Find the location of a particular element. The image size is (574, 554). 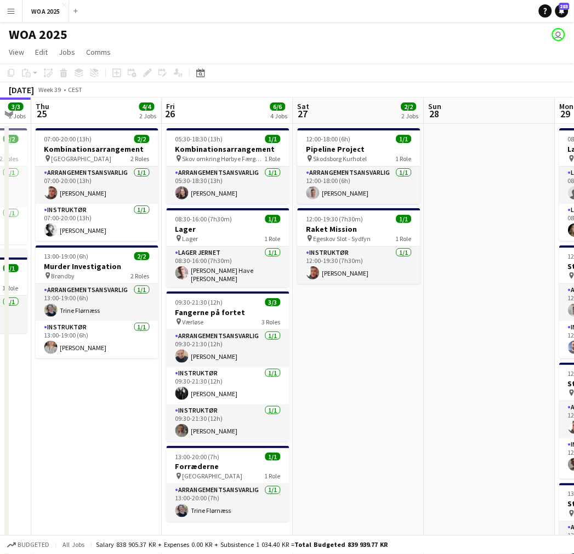

div: CEST is located at coordinates (75, 89).